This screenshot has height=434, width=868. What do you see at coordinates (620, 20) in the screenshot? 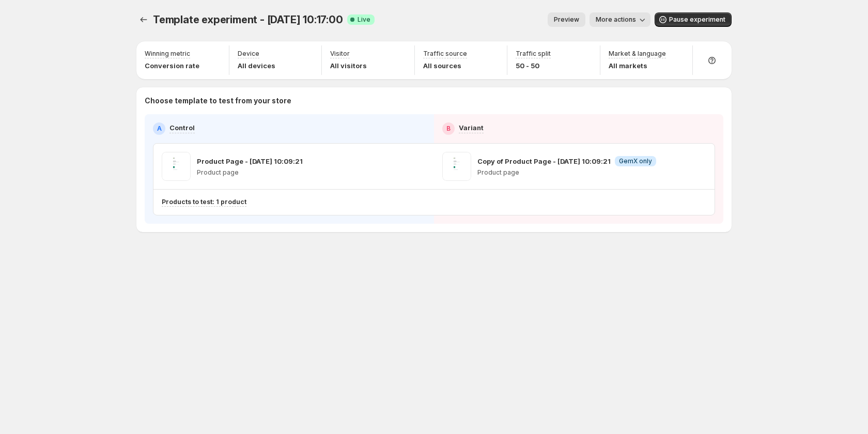
I see `button: More actions` at bounding box center [620, 20].